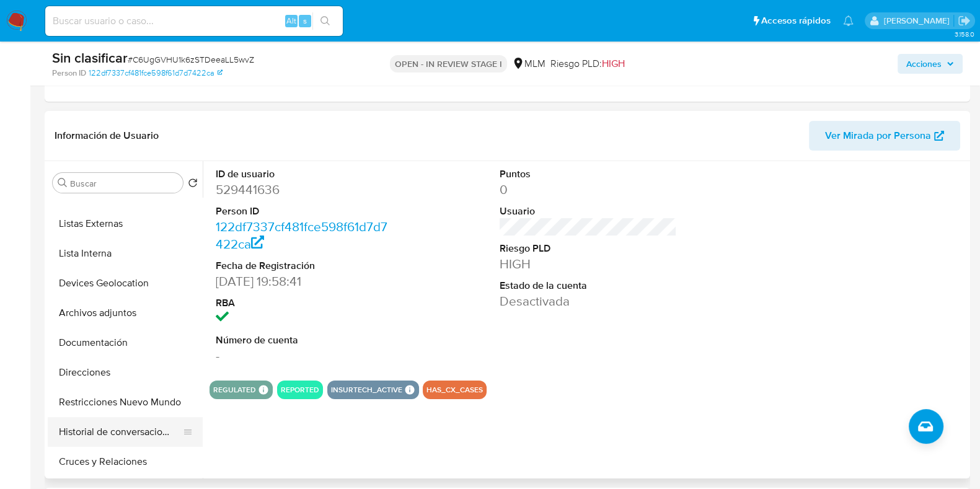 The image size is (980, 489). Describe the element at coordinates (529, 63) in the screenshot. I see `div: MLM` at that location.